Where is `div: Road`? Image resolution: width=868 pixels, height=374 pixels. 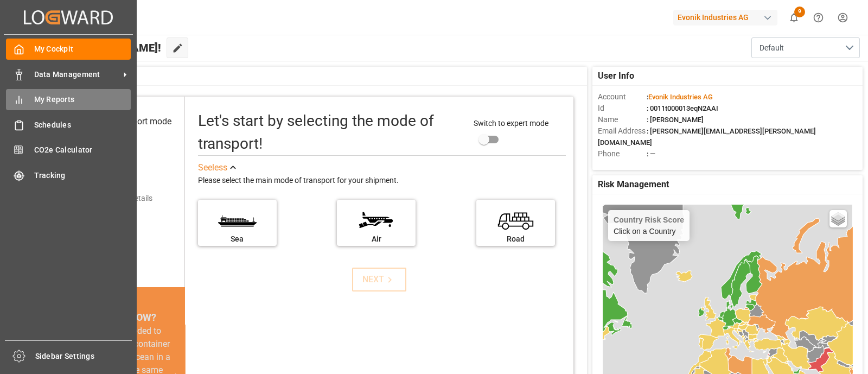
div: Road is located at coordinates (515, 239).